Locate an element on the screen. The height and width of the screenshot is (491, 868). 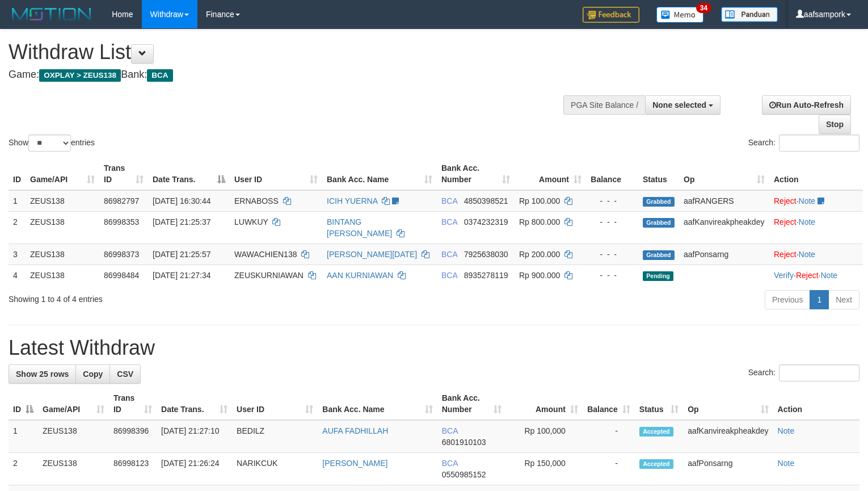
a: AUFA FADHILLAH is located at coordinates (355, 431).